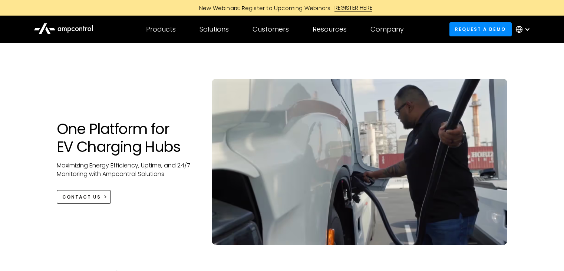  Describe the element at coordinates (353, 8) in the screenshot. I see `div: REGISTER HERE` at that location.